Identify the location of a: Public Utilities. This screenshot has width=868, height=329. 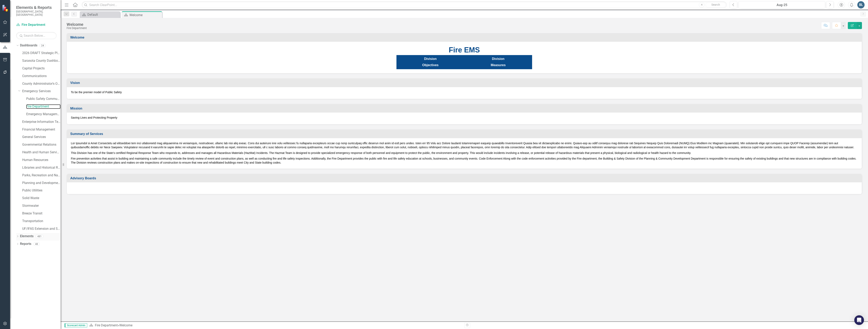
(41, 190).